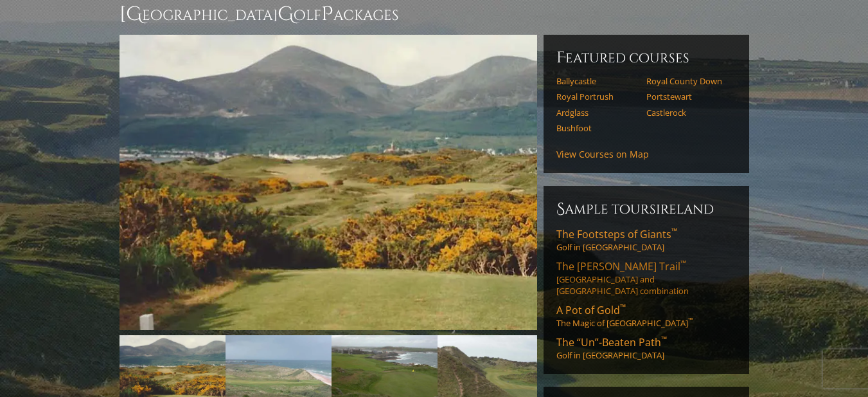 The height and width of the screenshot is (397, 868). What do you see at coordinates (617, 234) in the screenshot?
I see `span: The Footsteps of Giants` at bounding box center [617, 234].